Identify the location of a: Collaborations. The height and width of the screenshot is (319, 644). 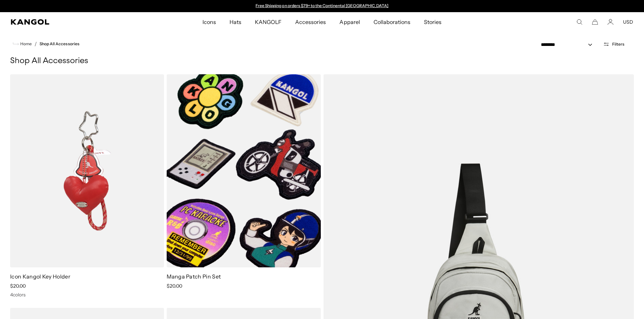
(392, 22).